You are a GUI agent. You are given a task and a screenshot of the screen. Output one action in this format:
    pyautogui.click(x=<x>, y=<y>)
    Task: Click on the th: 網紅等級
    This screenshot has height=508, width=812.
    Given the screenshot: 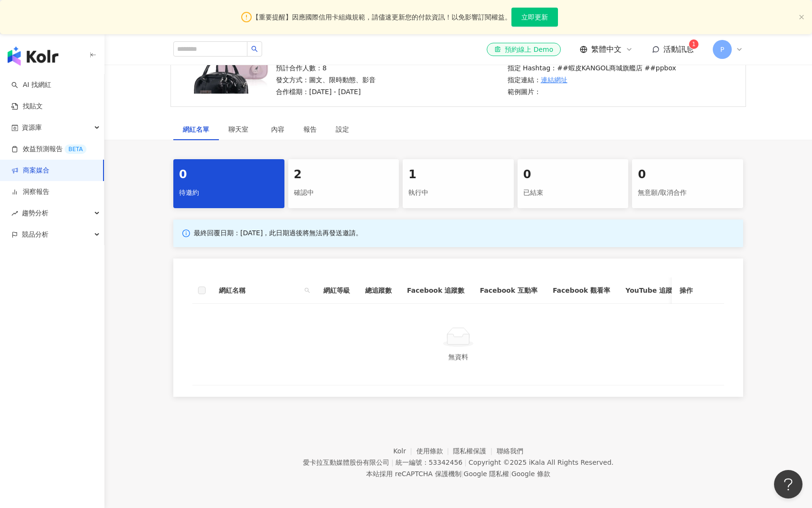 What is the action you would take?
    pyautogui.click(x=337, y=290)
    